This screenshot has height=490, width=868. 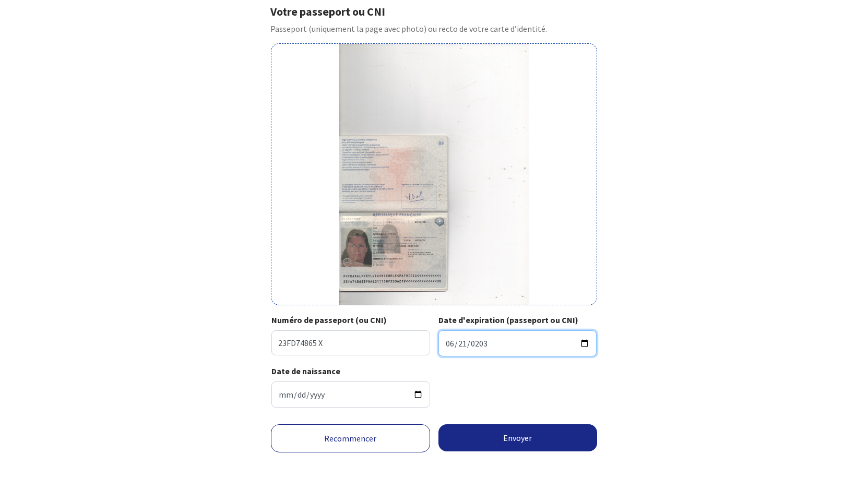 What do you see at coordinates (434, 12) in the screenshot?
I see `h1: Votre passeport ou CNI` at bounding box center [434, 12].